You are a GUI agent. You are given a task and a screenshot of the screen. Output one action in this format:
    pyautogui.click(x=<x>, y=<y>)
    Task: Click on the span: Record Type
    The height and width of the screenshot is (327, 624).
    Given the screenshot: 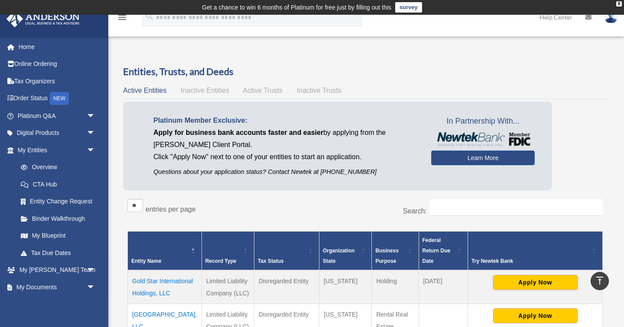 What is the action you would take?
    pyautogui.click(x=221, y=261)
    